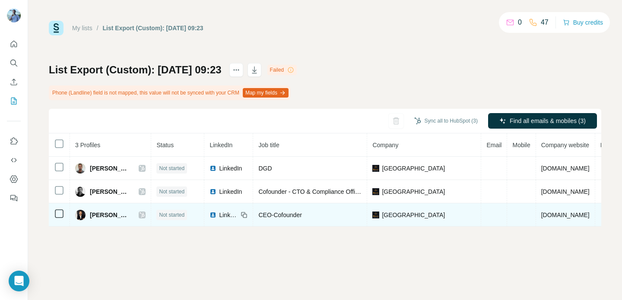 This screenshot has width=622, height=300. Describe the element at coordinates (165, 145) in the screenshot. I see `span: Status` at that location.